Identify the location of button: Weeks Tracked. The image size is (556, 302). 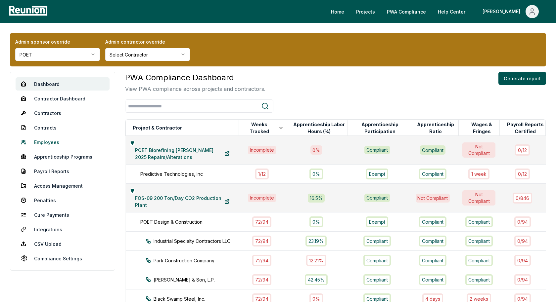
(264, 128).